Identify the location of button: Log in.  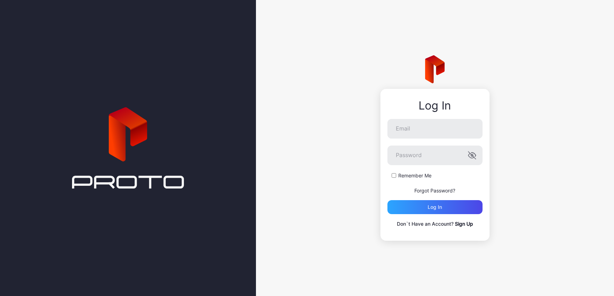
(435, 207).